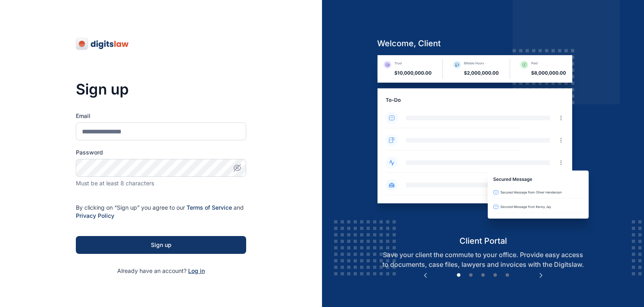 The width and height of the screenshot is (644, 307). I want to click on div: Sign up, so click(161, 245).